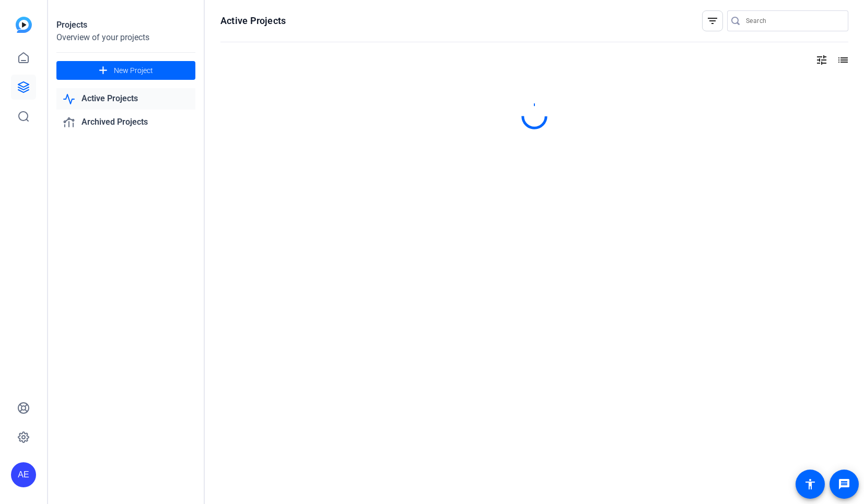  What do you see at coordinates (810, 484) in the screenshot?
I see `mat-icon: accessibility` at bounding box center [810, 484].